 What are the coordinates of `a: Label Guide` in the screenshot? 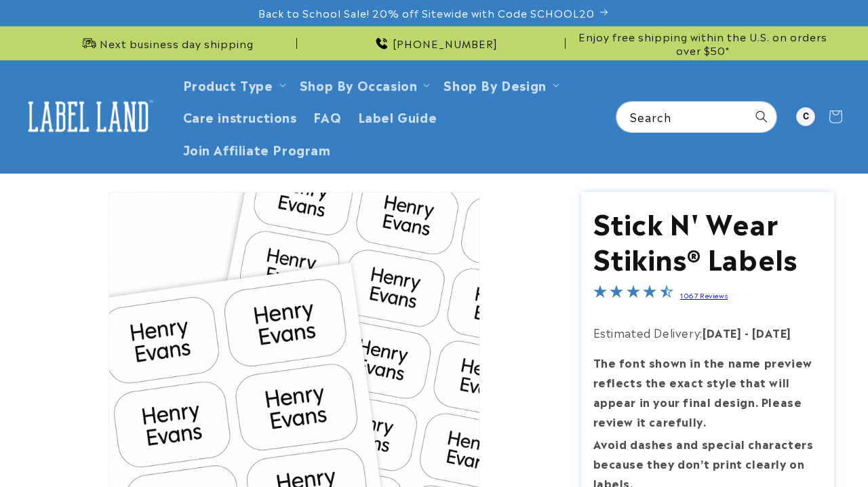 It's located at (397, 116).